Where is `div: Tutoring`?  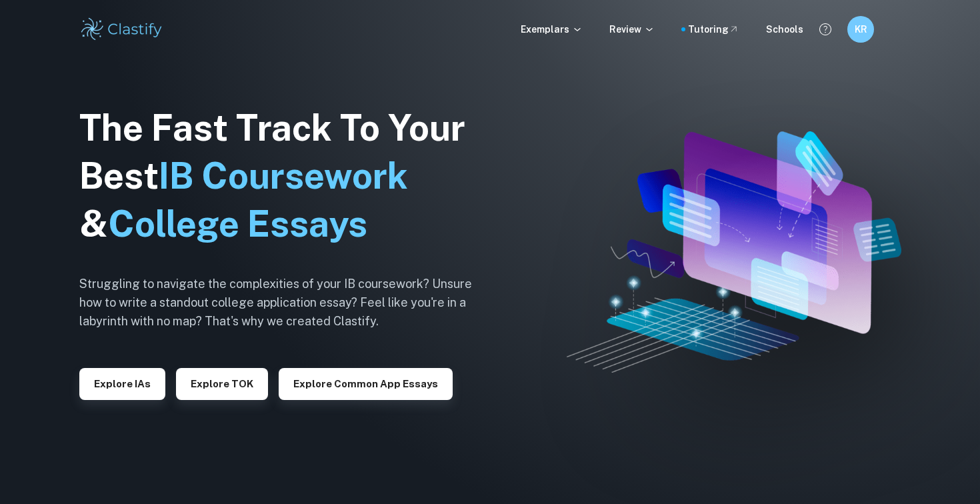 div: Tutoring is located at coordinates (713, 29).